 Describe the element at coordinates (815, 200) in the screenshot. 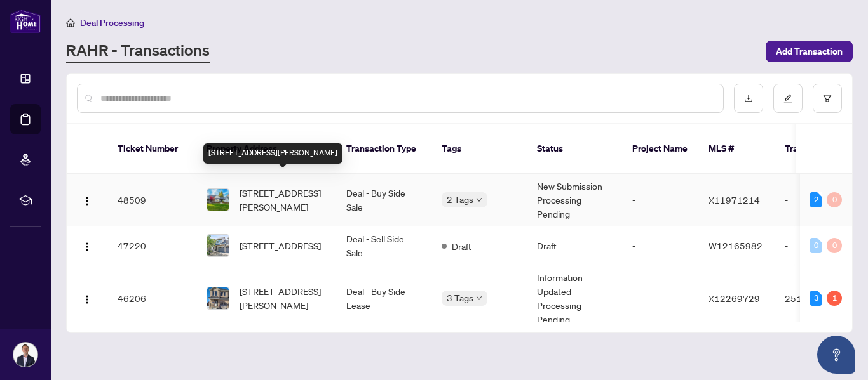

I see `div: 2` at that location.